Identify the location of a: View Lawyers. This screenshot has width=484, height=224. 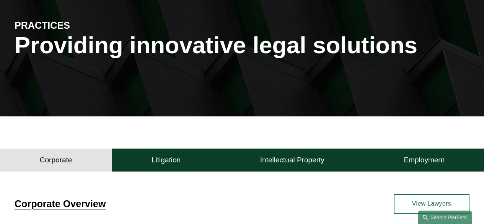
(432, 204).